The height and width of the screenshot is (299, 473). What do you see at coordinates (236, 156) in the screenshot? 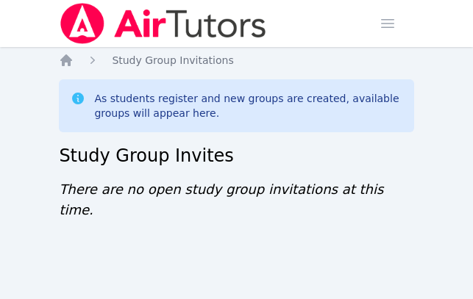
I see `h2: Study Group Invites` at bounding box center [236, 156].